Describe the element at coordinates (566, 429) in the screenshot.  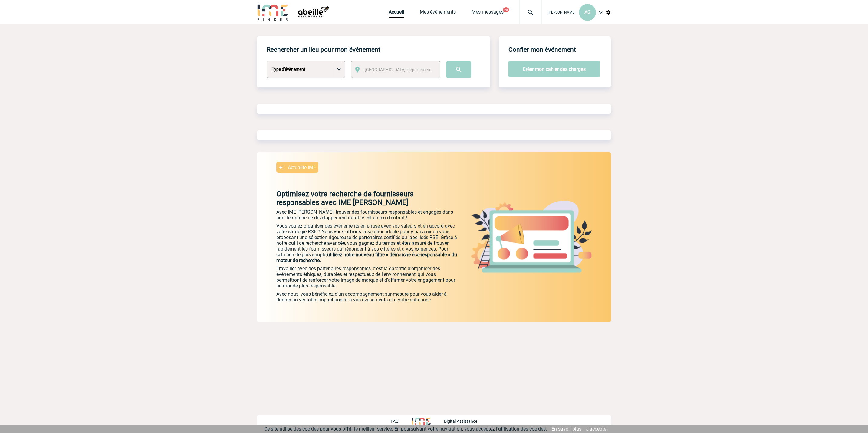
I see `a: En savoir plus` at that location.